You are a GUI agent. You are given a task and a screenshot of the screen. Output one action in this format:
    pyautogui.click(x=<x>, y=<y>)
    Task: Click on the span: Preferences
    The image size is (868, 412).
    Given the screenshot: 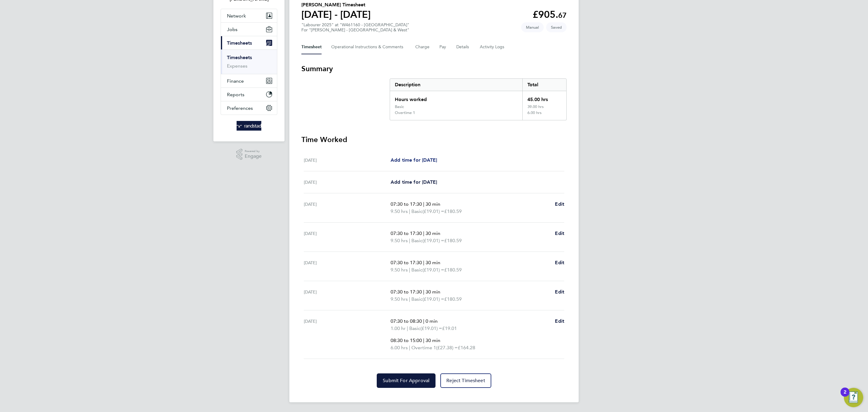 What is the action you would take?
    pyautogui.click(x=240, y=108)
    